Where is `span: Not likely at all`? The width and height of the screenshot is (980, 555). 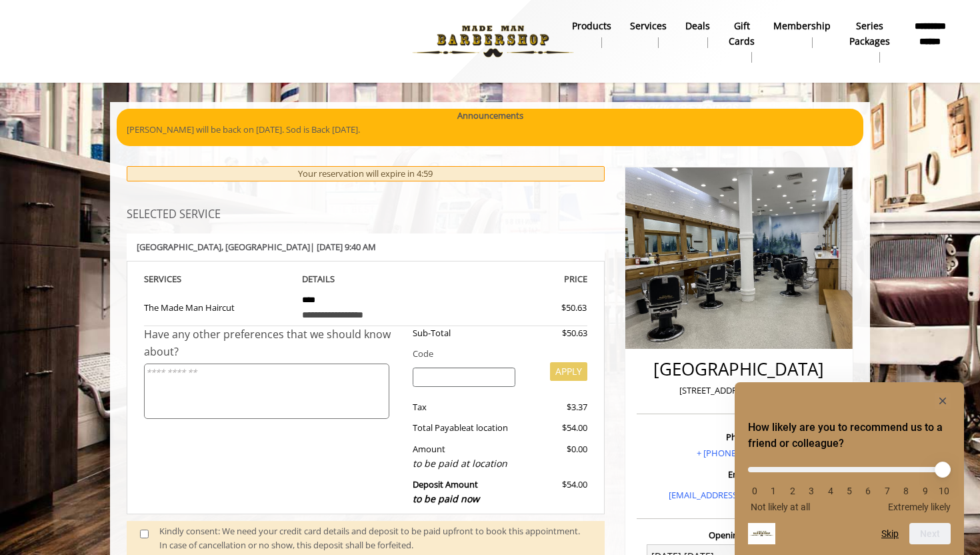
span: Not likely at all is located at coordinates (780, 507).